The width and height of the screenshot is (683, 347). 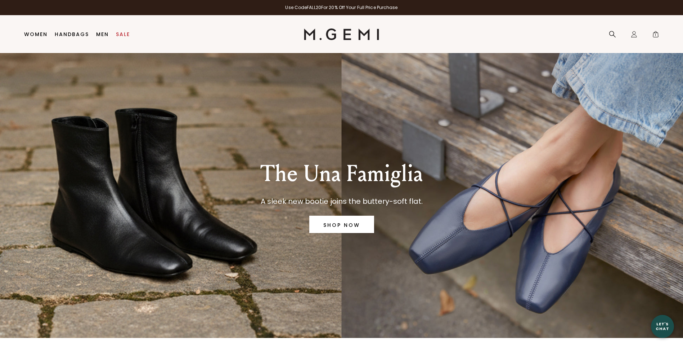 What do you see at coordinates (102, 34) in the screenshot?
I see `a: Men` at bounding box center [102, 34].